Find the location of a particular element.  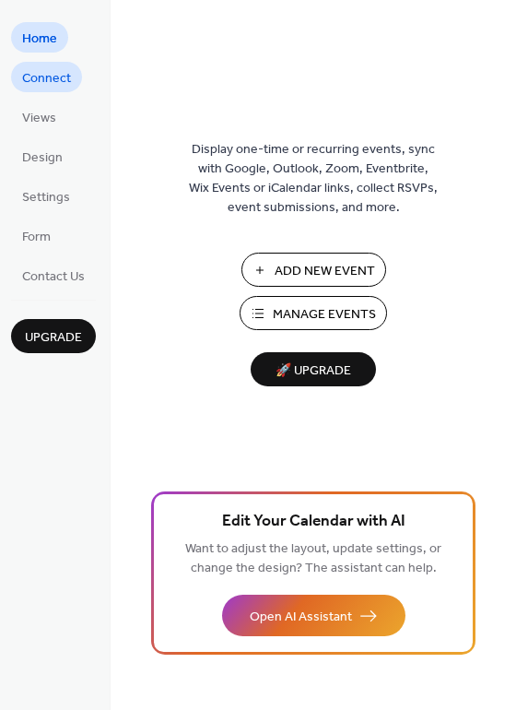

a: Home is located at coordinates (40, 37).